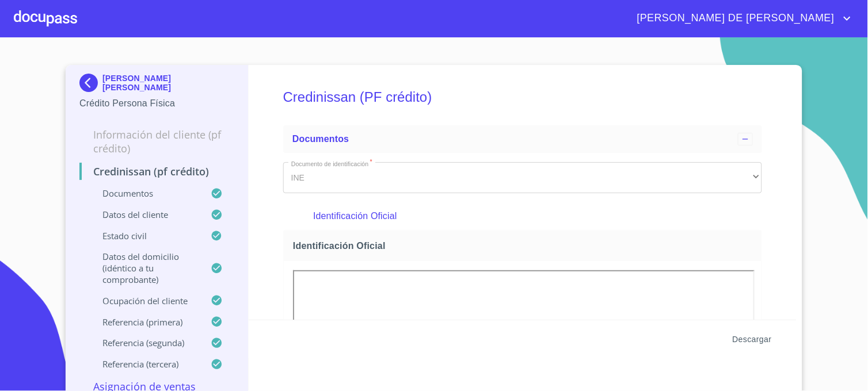 The height and width of the screenshot is (391, 868). I want to click on div: INE, so click(523, 178).